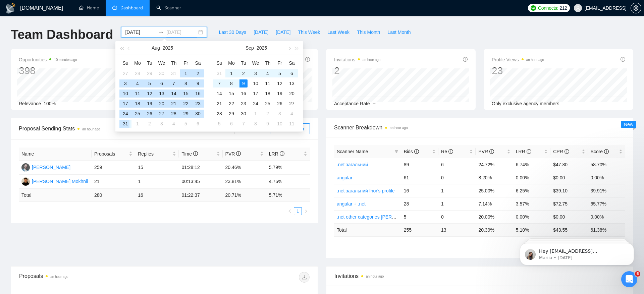 This screenshot has width=644, height=294. Describe the element at coordinates (268, 124) in the screenshot. I see `td: 2025-10-09` at that location.